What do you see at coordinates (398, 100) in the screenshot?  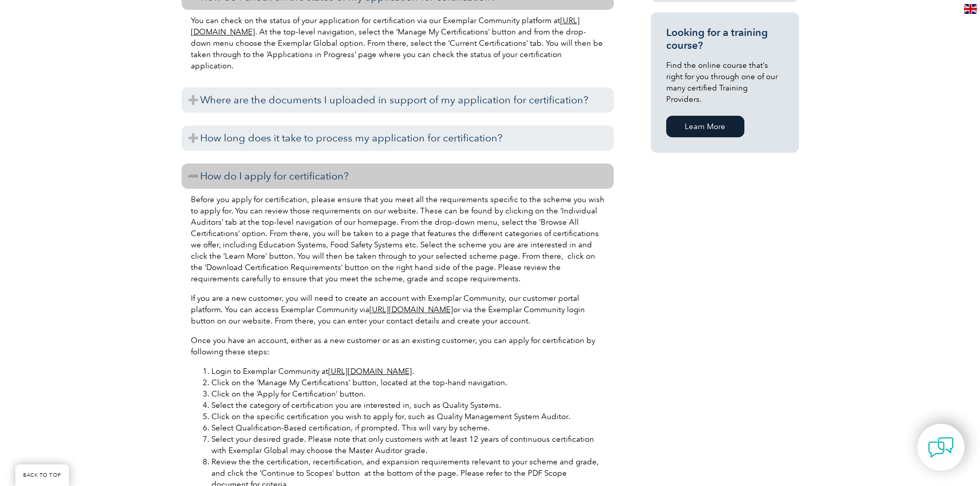 I see `h3: Where are the documents I uploaded in support of my application for certification?` at bounding box center [398, 100].